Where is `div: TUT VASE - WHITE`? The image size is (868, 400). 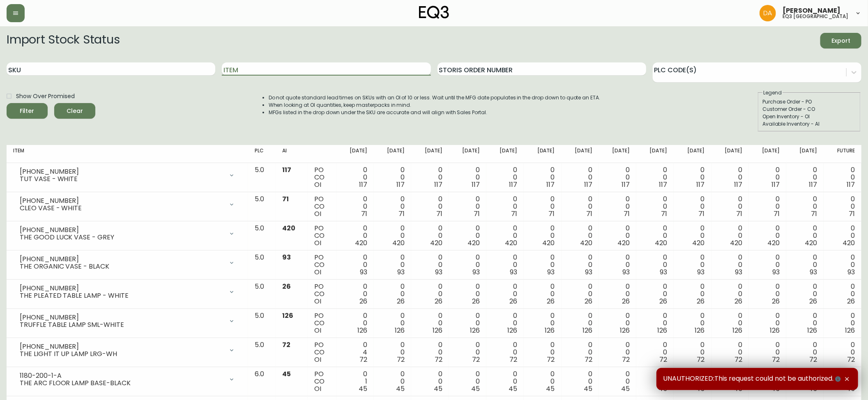 div: TUT VASE - WHITE is located at coordinates (122, 179).